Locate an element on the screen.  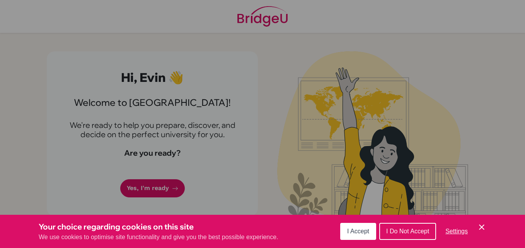
button: Settings is located at coordinates (457, 232).